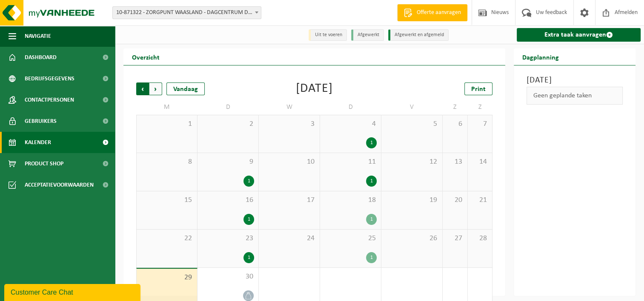 This screenshot has width=644, height=301. Describe the element at coordinates (480, 162) in the screenshot. I see `span: 14` at that location.